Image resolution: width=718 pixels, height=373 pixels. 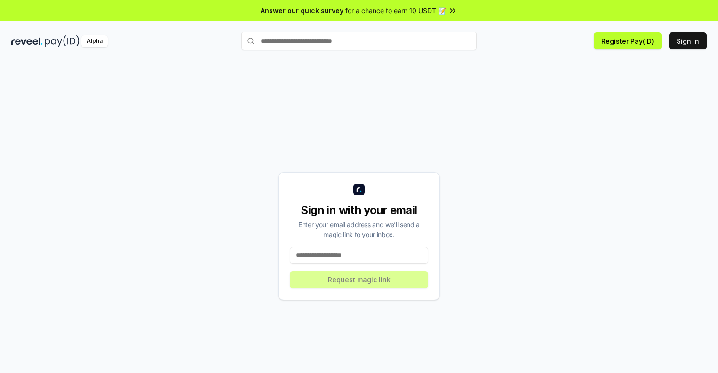 What do you see at coordinates (95, 41) in the screenshot?
I see `div: Alpha` at bounding box center [95, 41].